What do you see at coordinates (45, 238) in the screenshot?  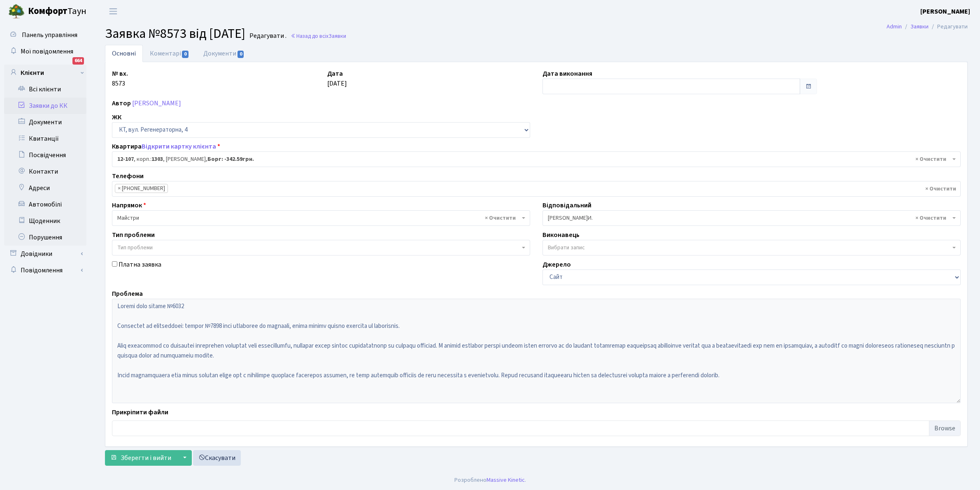 I see `a: Порушення` at bounding box center [45, 238].